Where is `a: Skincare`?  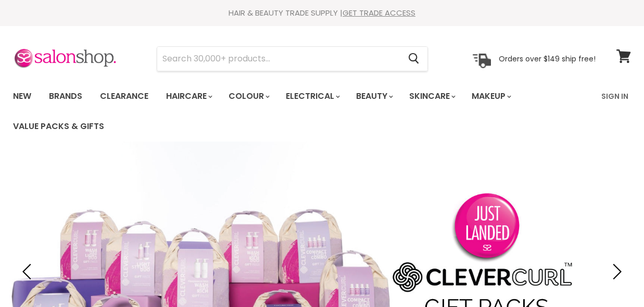 a: Skincare is located at coordinates (432, 96).